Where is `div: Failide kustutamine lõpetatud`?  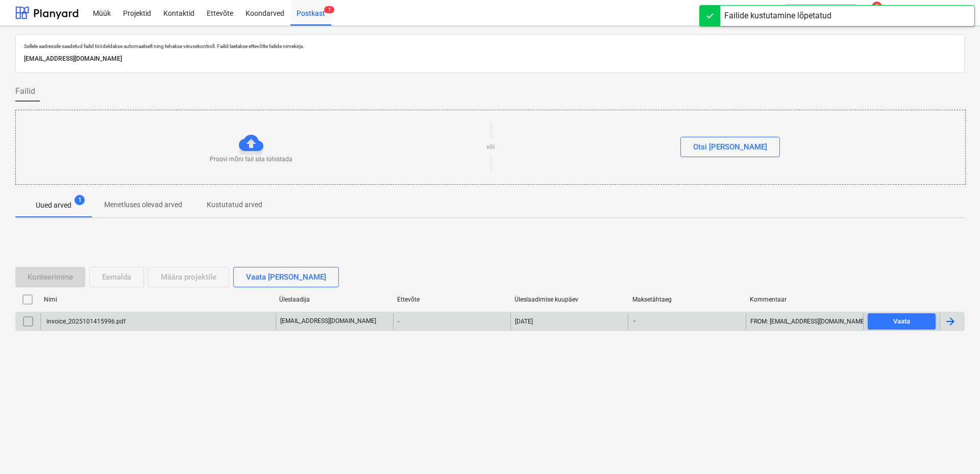 div: Failide kustutamine lõpetatud is located at coordinates (778, 16).